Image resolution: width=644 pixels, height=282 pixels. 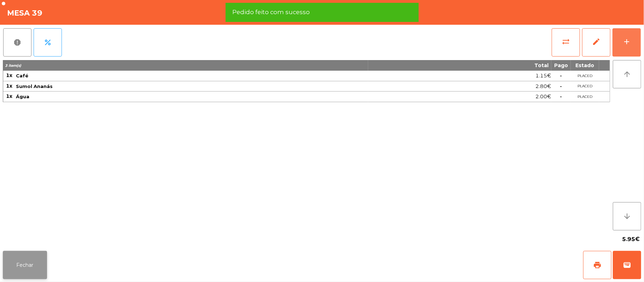 I want to click on span: wallet, so click(x=627, y=265).